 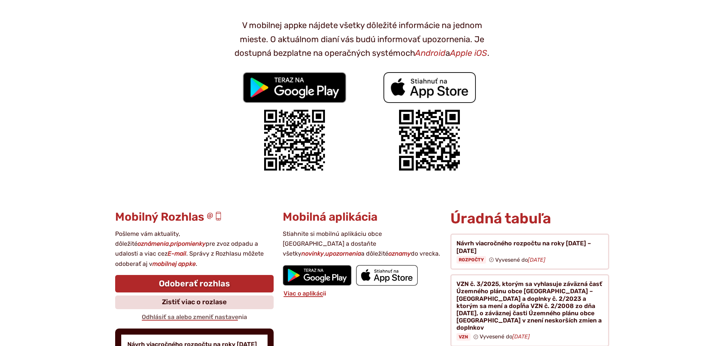 What do you see at coordinates (362, 217) in the screenshot?
I see `h3: Mobilná aplikácia` at bounding box center [362, 217].